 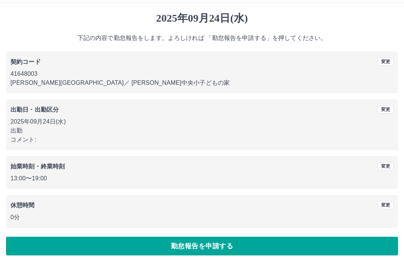 What do you see at coordinates (25, 62) in the screenshot?
I see `b: 契約コード` at bounding box center [25, 62].